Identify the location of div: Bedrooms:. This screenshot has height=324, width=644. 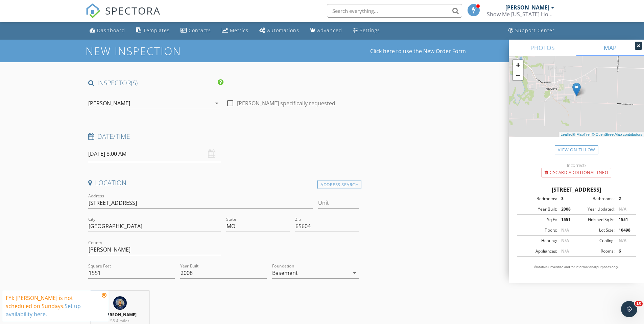
(538, 199).